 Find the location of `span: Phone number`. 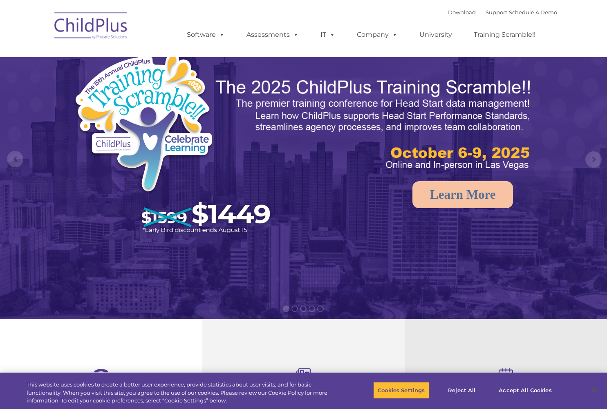

span: Phone number is located at coordinates (131, 90).